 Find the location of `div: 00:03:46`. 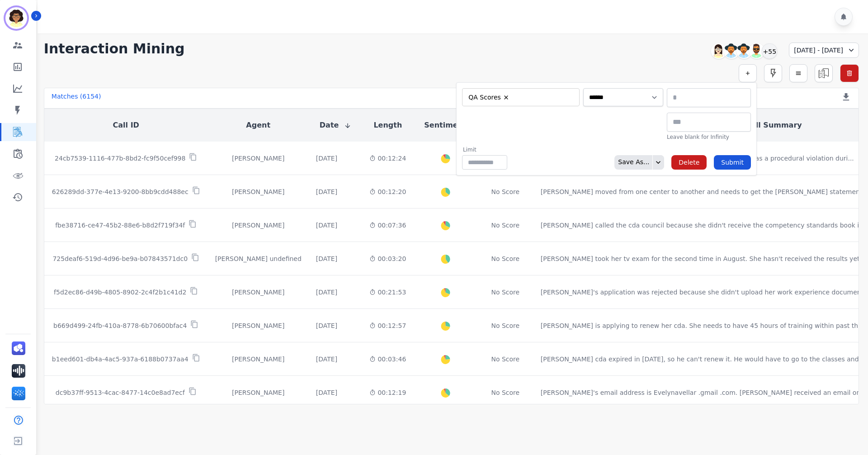

div: 00:03:46 is located at coordinates (387, 359).